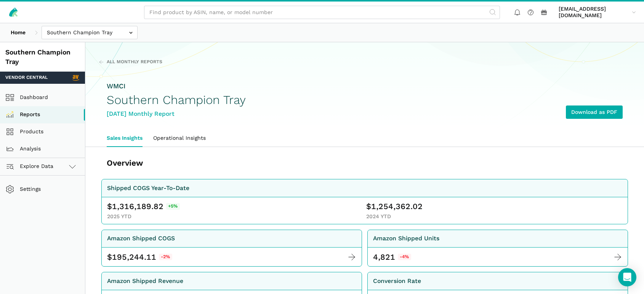  What do you see at coordinates (134, 257) in the screenshot?
I see `span: 195,244.11` at bounding box center [134, 257].